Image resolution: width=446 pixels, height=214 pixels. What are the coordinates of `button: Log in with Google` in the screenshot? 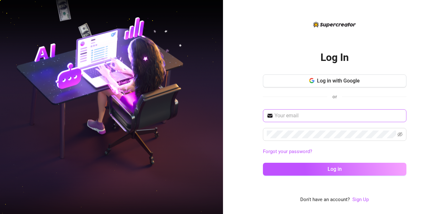 It's located at (335, 81).